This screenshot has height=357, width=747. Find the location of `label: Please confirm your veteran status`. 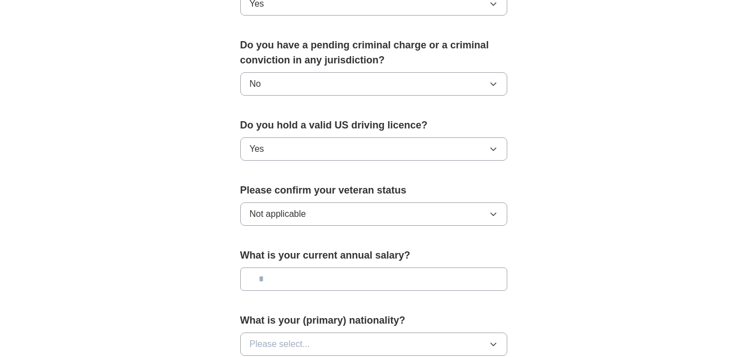

label: Please confirm your veteran status is located at coordinates (374, 190).